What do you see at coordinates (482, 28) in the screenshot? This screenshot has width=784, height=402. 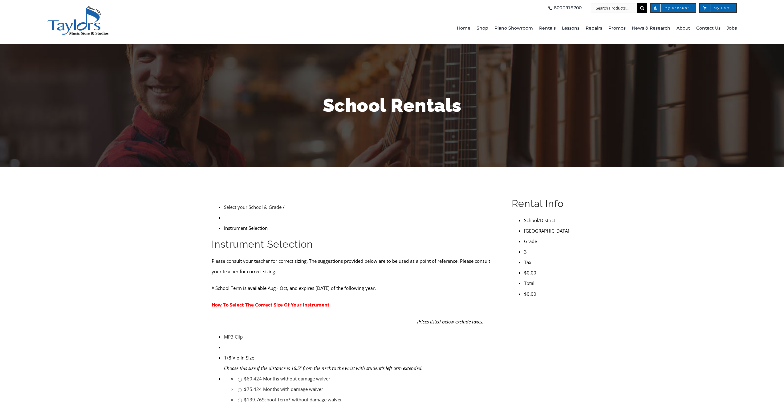 I see `a: Shop` at bounding box center [482, 28].